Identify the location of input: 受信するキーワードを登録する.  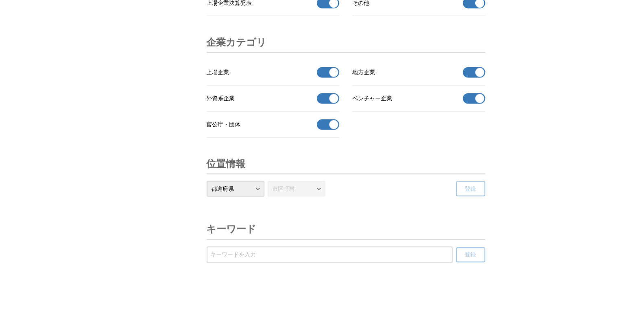
(329, 255).